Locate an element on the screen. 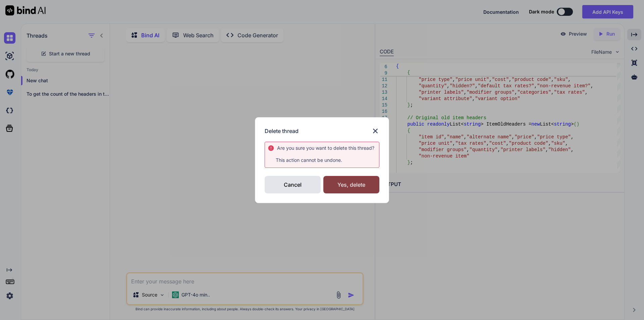  span: thread is located at coordinates (364, 148).